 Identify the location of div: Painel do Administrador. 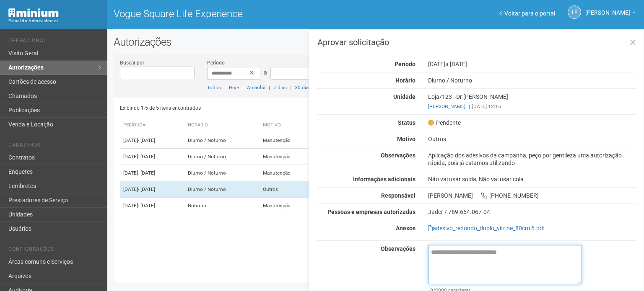
(54, 21).